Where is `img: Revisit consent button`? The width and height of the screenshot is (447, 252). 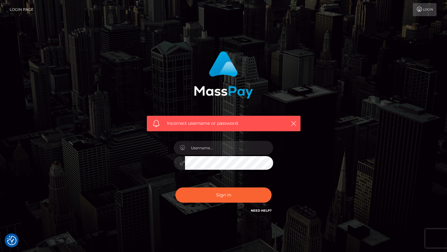
img: Revisit consent button is located at coordinates (12, 241).